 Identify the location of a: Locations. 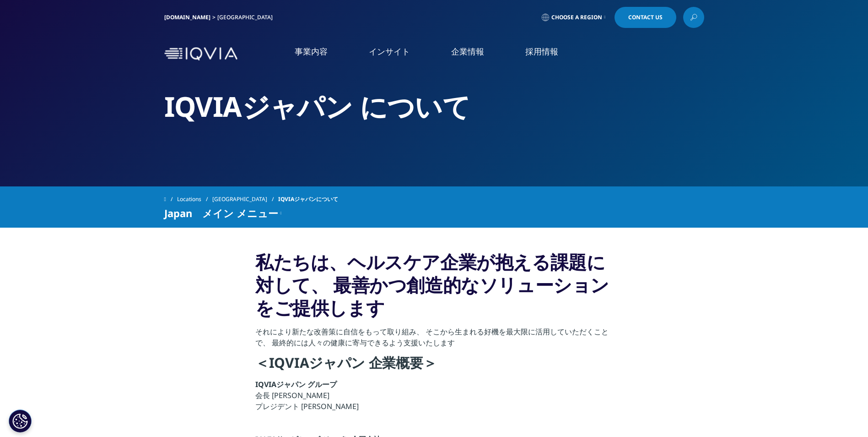
(195, 199).